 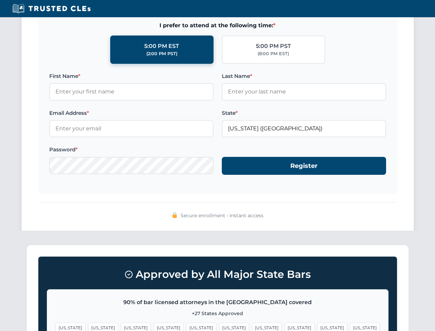 What do you see at coordinates (162, 54) in the screenshot?
I see `div: (2:00 PM PST)` at bounding box center [162, 54].